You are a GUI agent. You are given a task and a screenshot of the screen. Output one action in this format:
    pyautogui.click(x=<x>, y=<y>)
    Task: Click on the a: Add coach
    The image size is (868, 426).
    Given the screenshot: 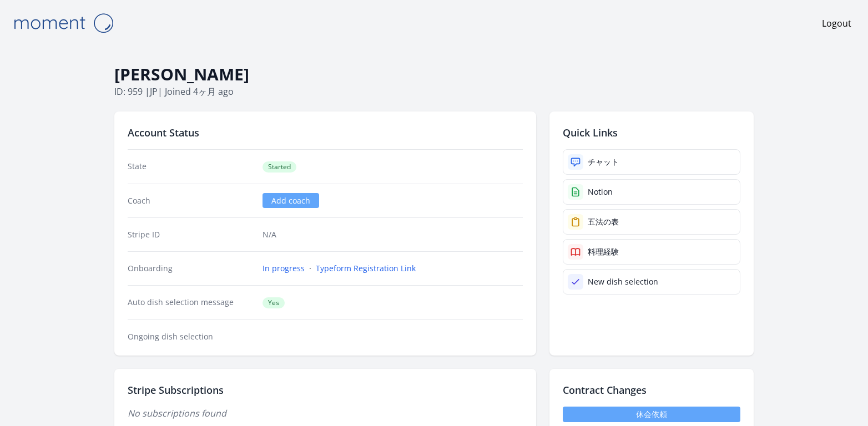 What is the action you would take?
    pyautogui.click(x=290, y=201)
    